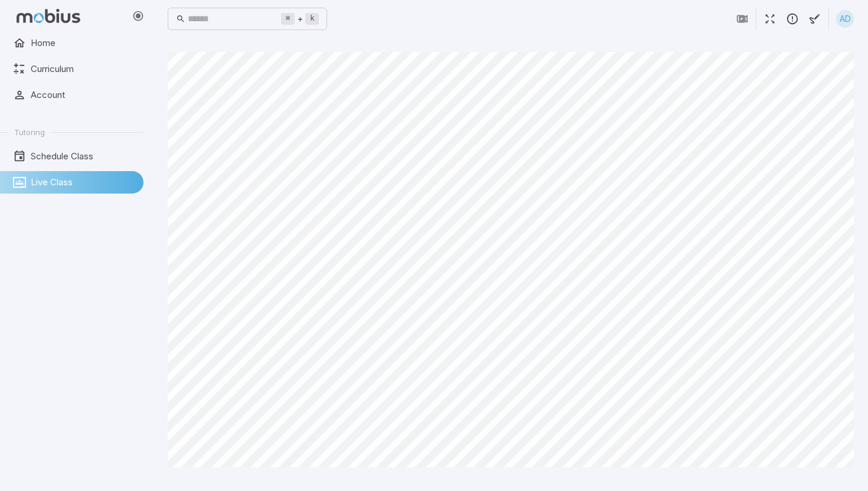  Describe the element at coordinates (742, 19) in the screenshot. I see `button: Join in Zoom Client` at that location.